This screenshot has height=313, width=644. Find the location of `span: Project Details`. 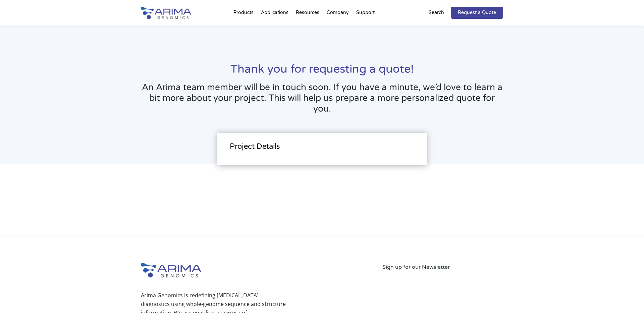

span: Project Details is located at coordinates (255, 146).